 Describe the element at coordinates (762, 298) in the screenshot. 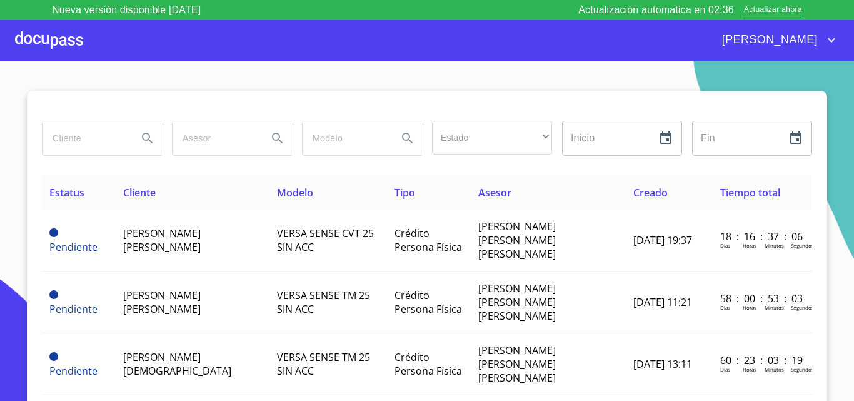

I see `p: 58 : 00 : 53 : 03` at that location.